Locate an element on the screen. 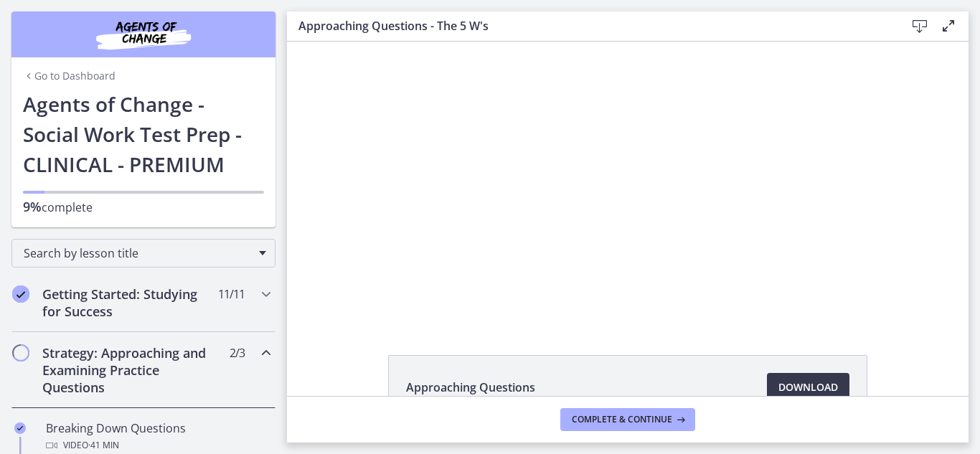  div: Video is located at coordinates (158, 446).